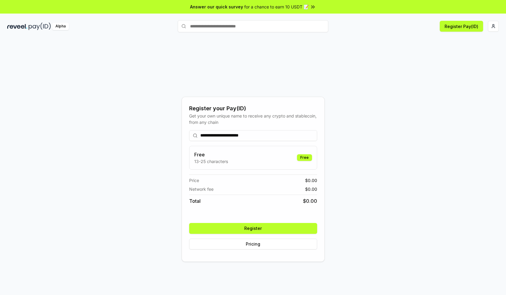  What do you see at coordinates (61, 26) in the screenshot?
I see `div: Alpha` at bounding box center [61, 26].